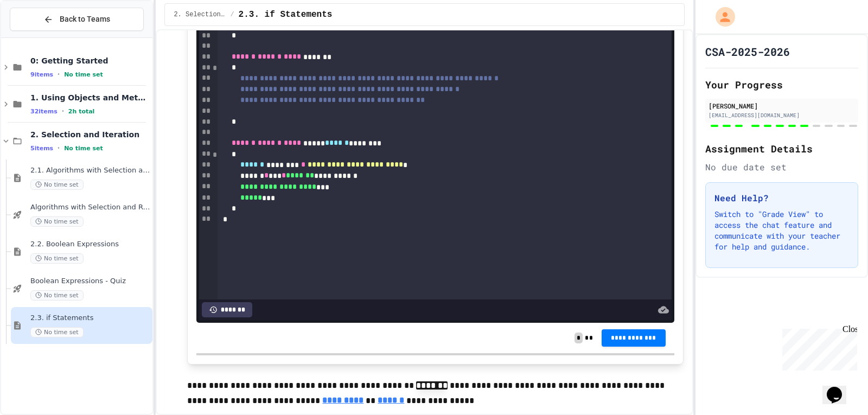 This screenshot has width=868, height=415. I want to click on p: Switch to "Grade View" to access the chat feature and communicate with your teacher for help and ..., so click(782, 230).